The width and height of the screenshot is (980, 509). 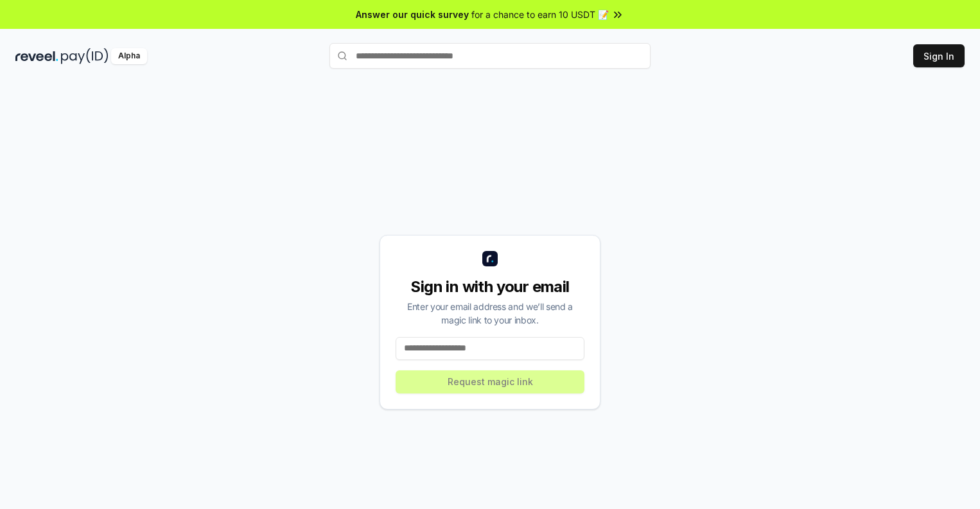 I want to click on img: logo_small, so click(x=490, y=259).